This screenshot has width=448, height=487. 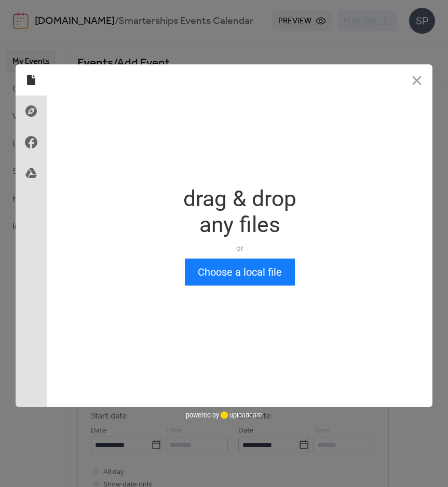 What do you see at coordinates (31, 142) in the screenshot?
I see `div: Facebook` at bounding box center [31, 142].